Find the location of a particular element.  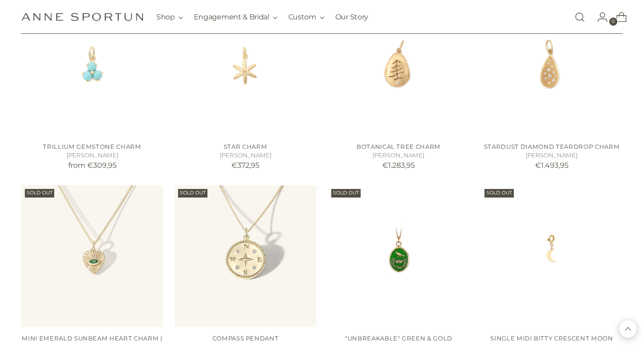

a: Star Charm is located at coordinates (245, 146).